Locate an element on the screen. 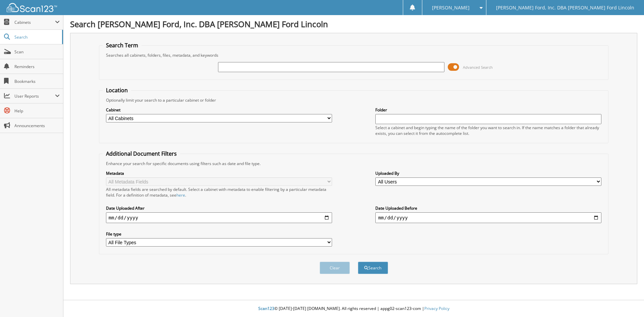 The width and height of the screenshot is (644, 317). div: All metadata fields are searched by default. Select a cabinet with metadata to enable filtering b... is located at coordinates (219, 192).